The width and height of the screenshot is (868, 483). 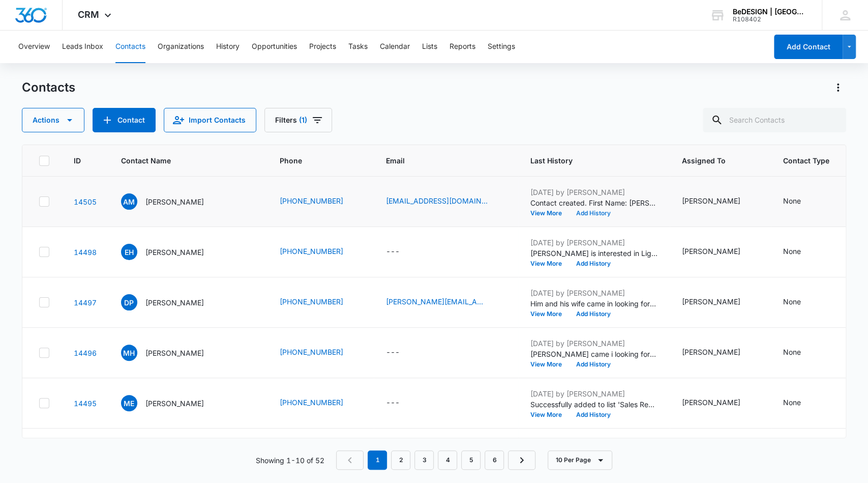 I want to click on a: Page 4, so click(x=447, y=461).